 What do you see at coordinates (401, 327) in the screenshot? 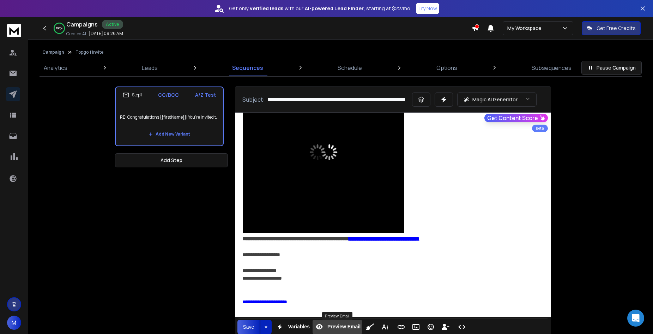
I see `button: Insert Link (Ctrl+K)` at bounding box center [401, 327].